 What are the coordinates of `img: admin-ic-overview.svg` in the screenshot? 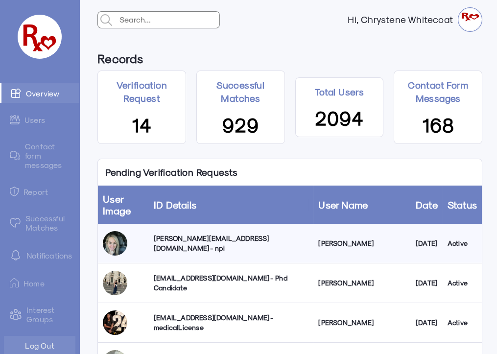 It's located at (16, 93).